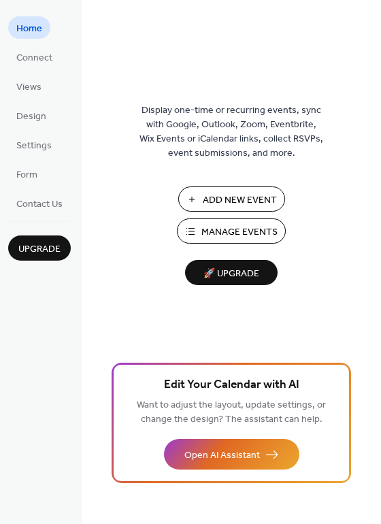  Describe the element at coordinates (27, 175) in the screenshot. I see `span: Form` at that location.